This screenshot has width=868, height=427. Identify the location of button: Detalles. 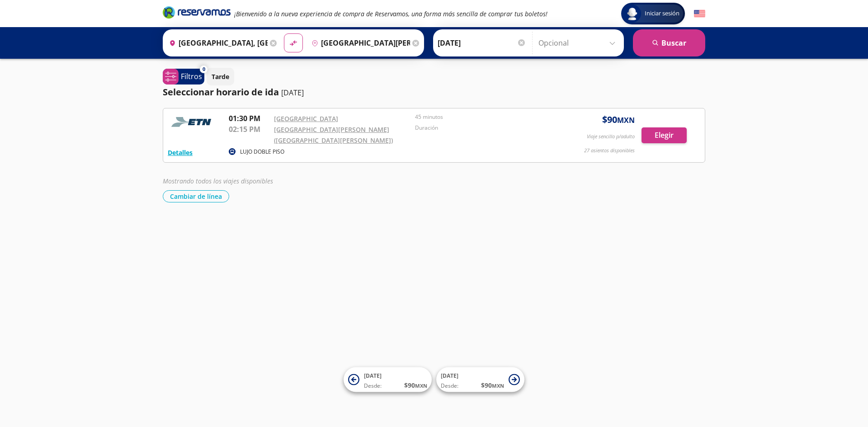
(180, 152).